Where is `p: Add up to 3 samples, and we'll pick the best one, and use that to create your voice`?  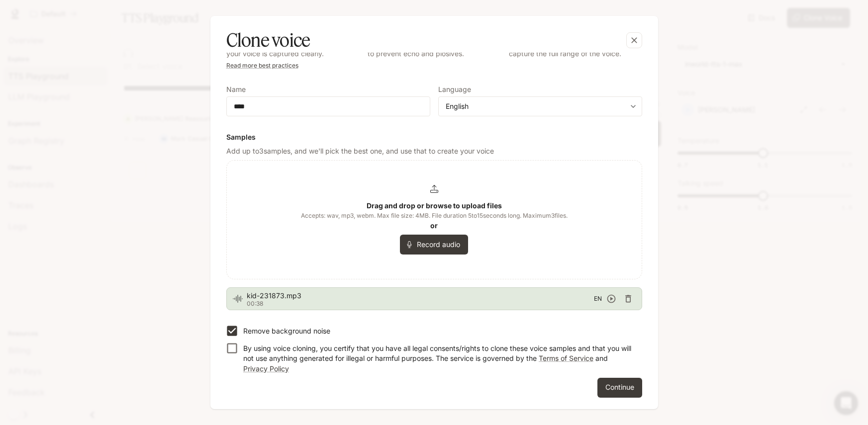
p: Add up to 3 samples, and we'll pick the best one, and use that to create your voice is located at coordinates (434, 151).